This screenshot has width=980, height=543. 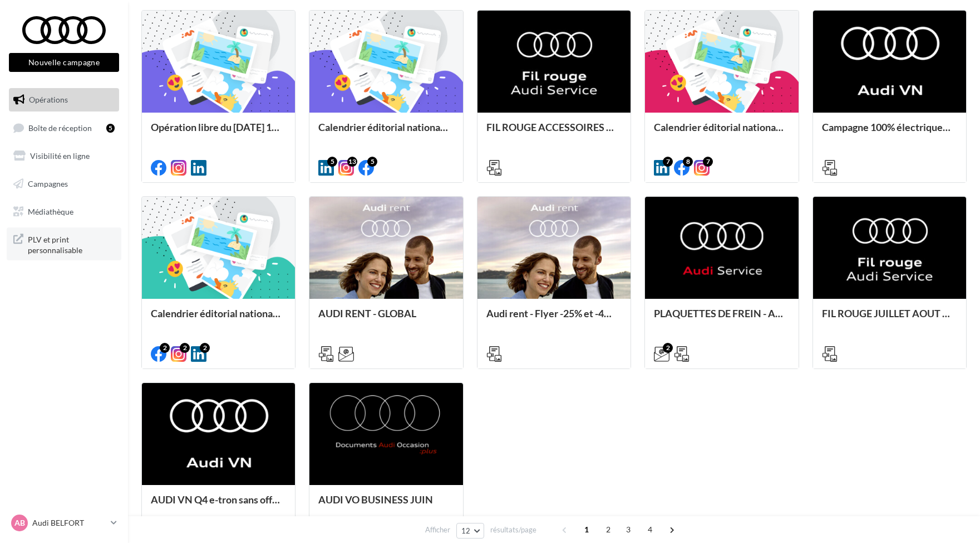 What do you see at coordinates (64, 523) in the screenshot?
I see `a: AB Audi BELFORT` at bounding box center [64, 523].